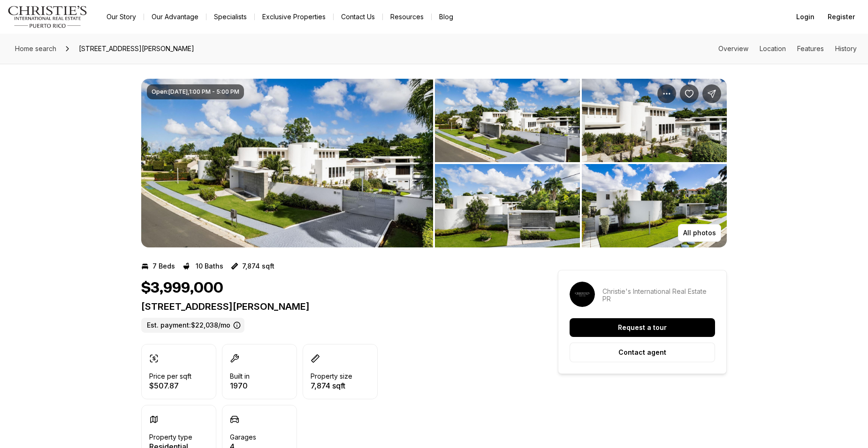 This screenshot has height=448, width=868. Describe the element at coordinates (35, 49) in the screenshot. I see `a: Home search` at that location.